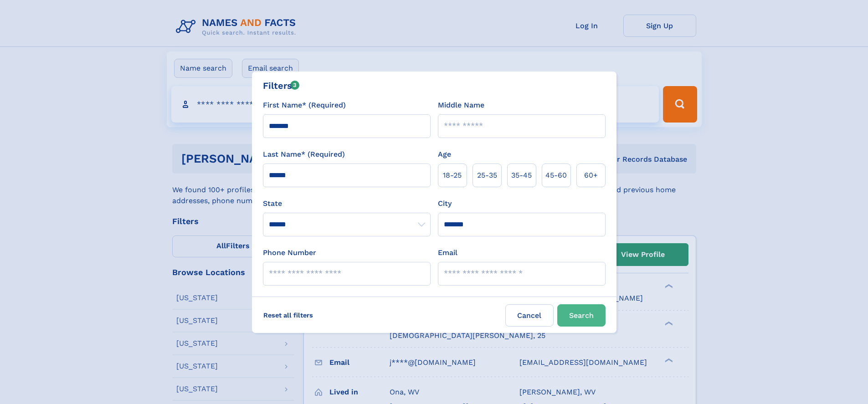 The height and width of the screenshot is (404, 868). I want to click on span: 45‑60, so click(556, 176).